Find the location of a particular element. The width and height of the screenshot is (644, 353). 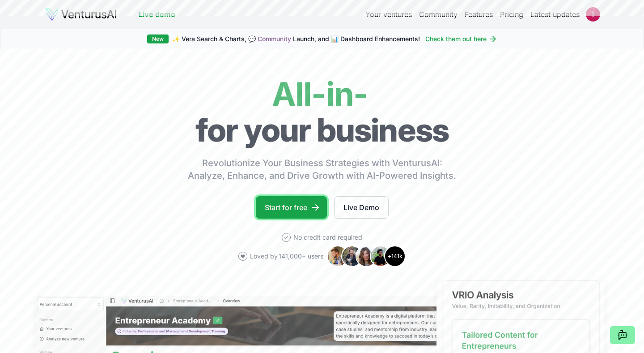

img: Avatar 3 is located at coordinates (366, 256).